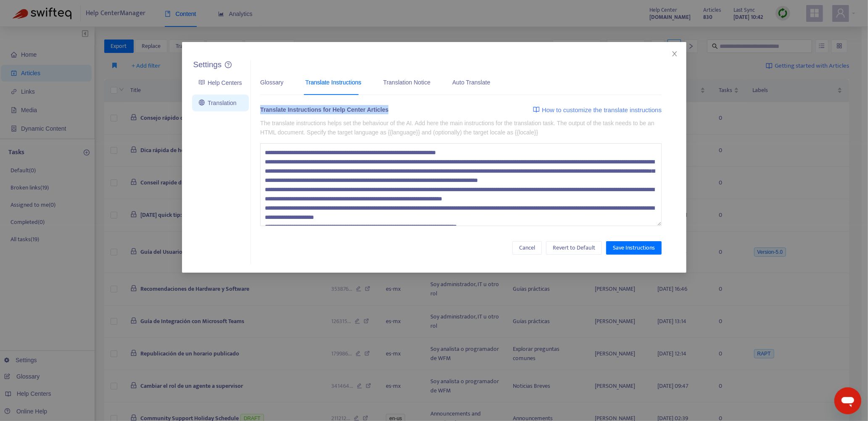  Describe the element at coordinates (675, 54) in the screenshot. I see `button: Close` at that location.